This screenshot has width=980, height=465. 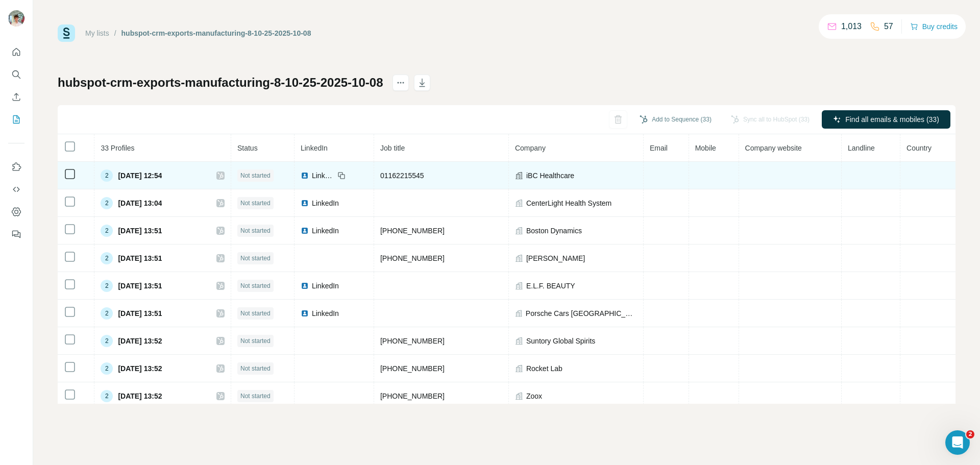 What do you see at coordinates (16, 167) in the screenshot?
I see `button: Use Surfe on LinkedIn` at bounding box center [16, 167].